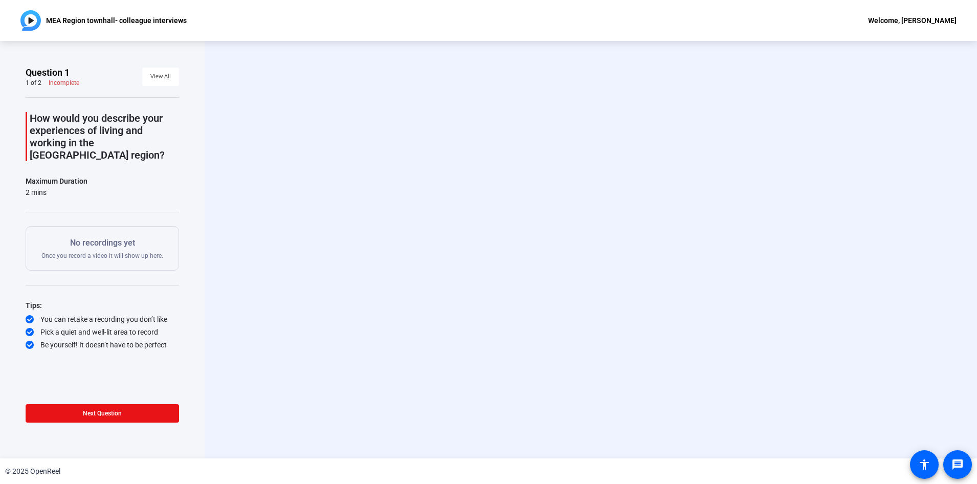 This screenshot has width=977, height=484. What do you see at coordinates (56, 181) in the screenshot?
I see `div: Maximum Duration` at bounding box center [56, 181].